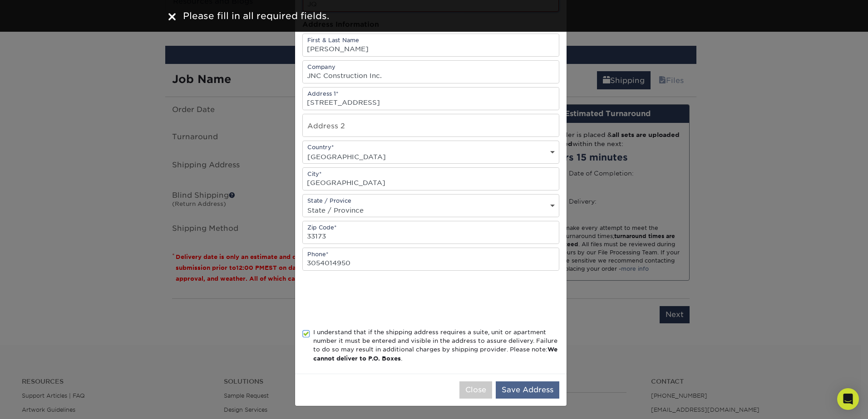 The width and height of the screenshot is (868, 419). I want to click on div: Open Intercom Messenger, so click(848, 399).